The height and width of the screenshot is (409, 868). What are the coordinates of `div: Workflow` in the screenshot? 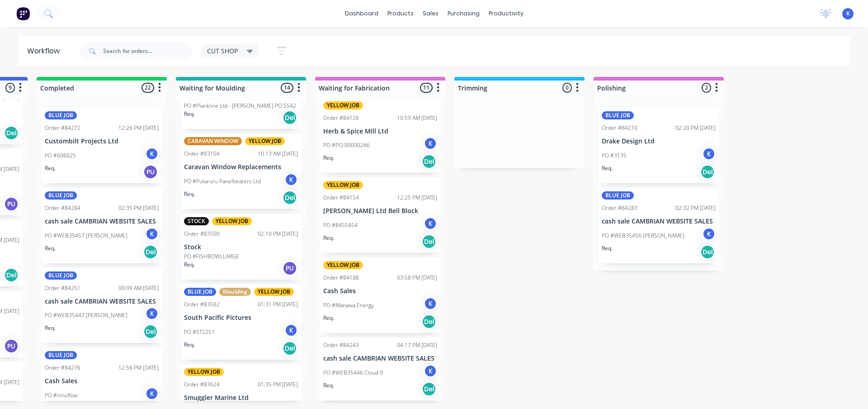 It's located at (46, 51).